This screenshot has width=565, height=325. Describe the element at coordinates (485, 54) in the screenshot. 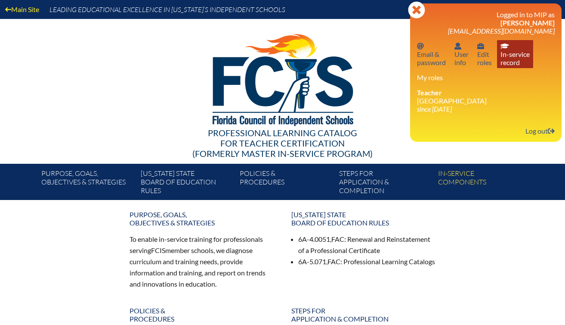

I see `a: User infoEditroles` at that location.